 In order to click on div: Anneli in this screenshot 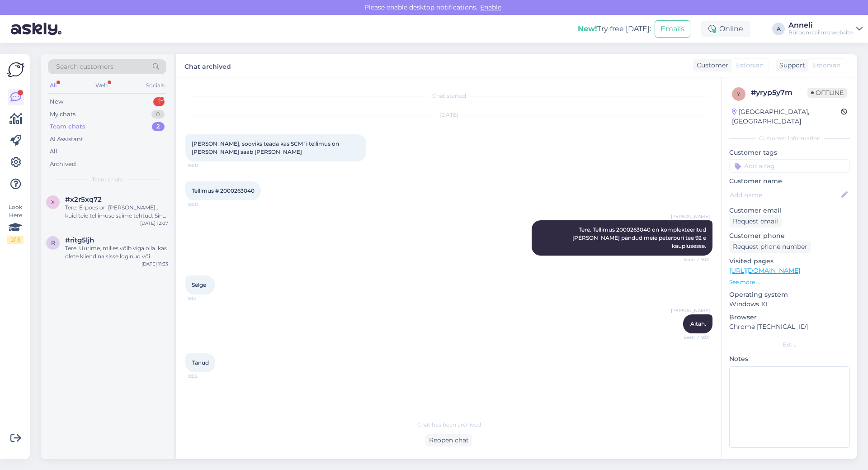, I will do `click(820, 26)`.